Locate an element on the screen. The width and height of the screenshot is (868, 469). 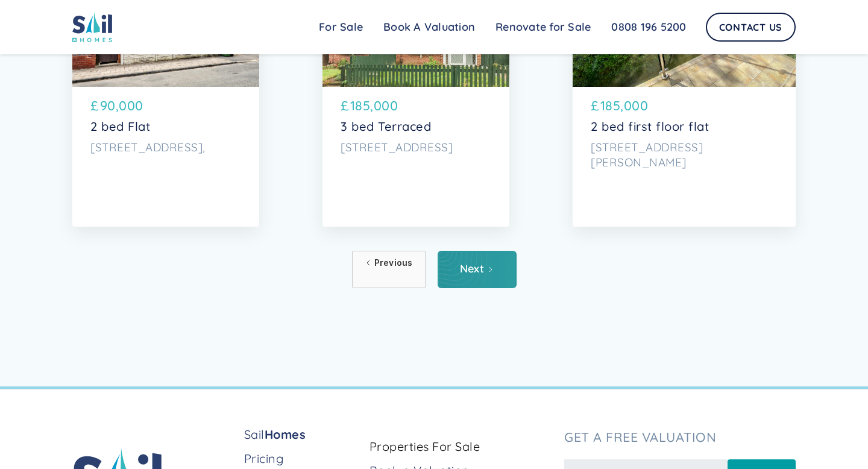
a: Next Page is located at coordinates (477, 270).